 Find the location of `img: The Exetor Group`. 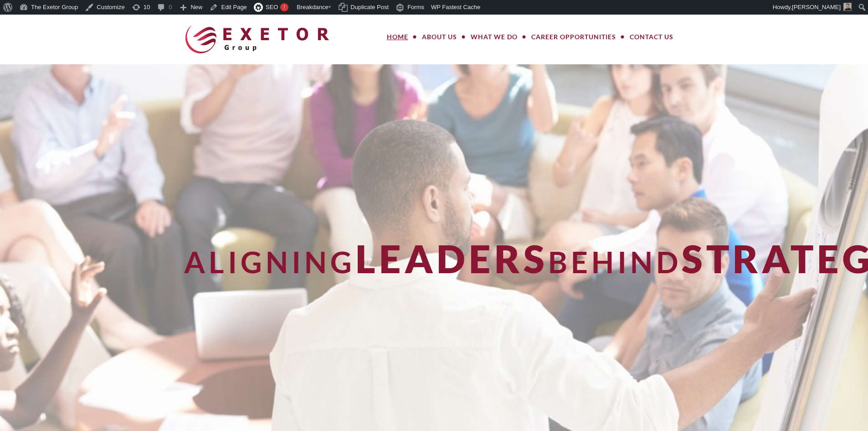

img: The Exetor Group is located at coordinates (257, 39).